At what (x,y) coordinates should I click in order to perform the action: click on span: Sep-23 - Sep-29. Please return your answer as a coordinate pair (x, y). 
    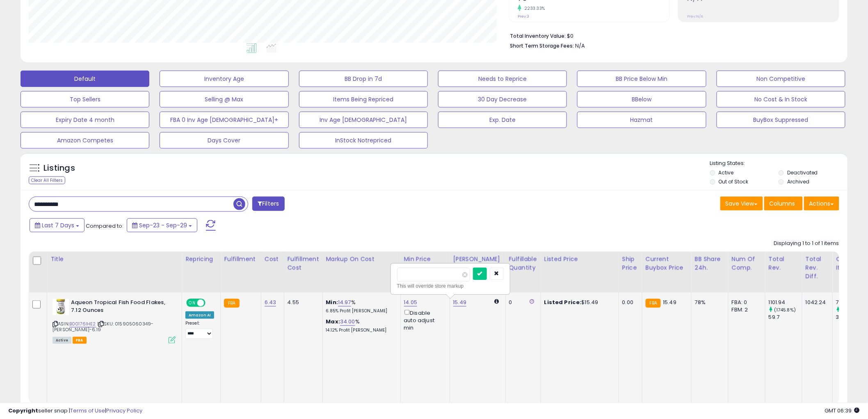
    Looking at the image, I should click on (163, 225).